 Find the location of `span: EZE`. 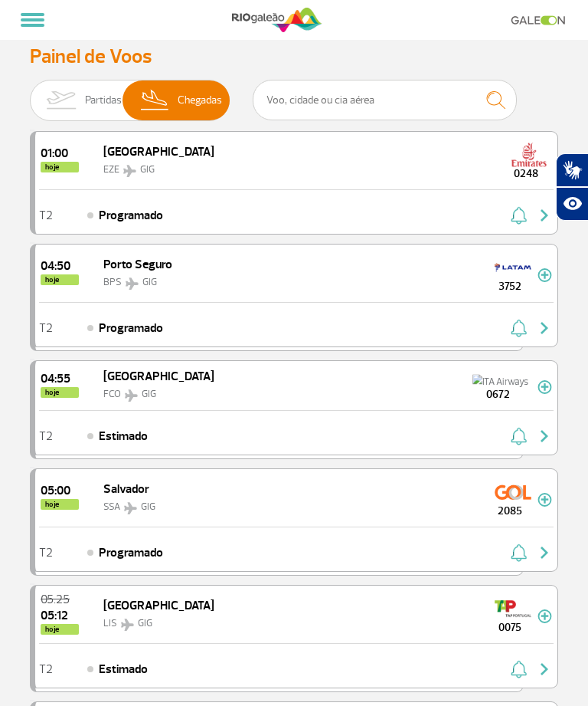

span: EZE is located at coordinates (111, 169).